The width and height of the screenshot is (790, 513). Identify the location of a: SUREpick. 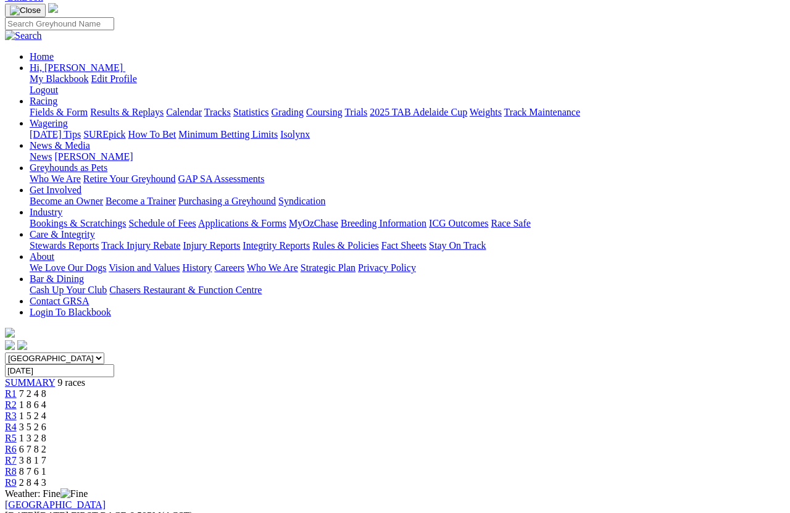
(104, 134).